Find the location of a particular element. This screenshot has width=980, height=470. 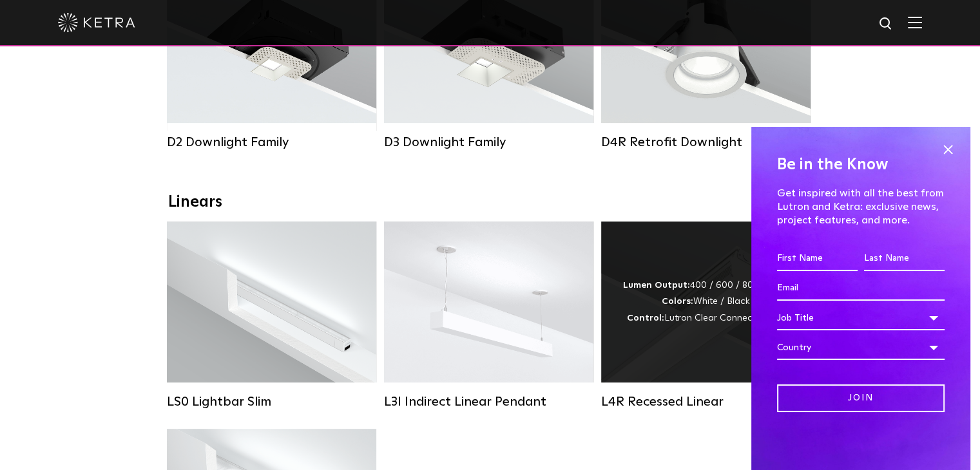

div: L3I Indirect Linear Pendant is located at coordinates (488, 402).